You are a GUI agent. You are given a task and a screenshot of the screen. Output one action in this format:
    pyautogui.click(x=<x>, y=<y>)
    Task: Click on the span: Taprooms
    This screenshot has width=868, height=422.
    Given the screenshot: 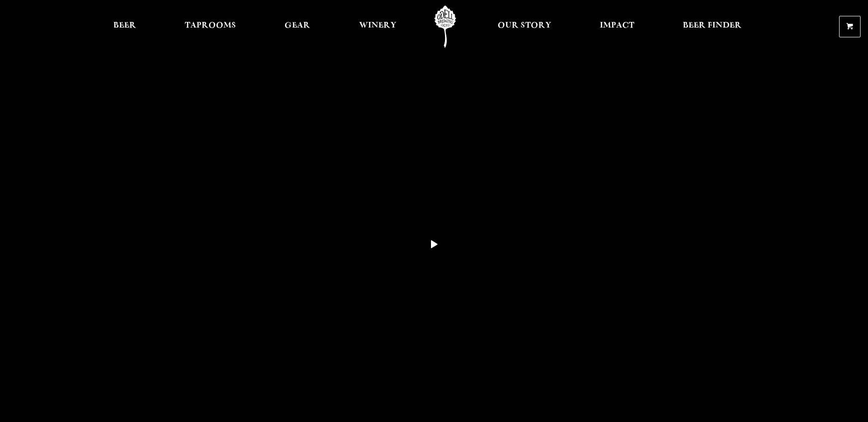 What is the action you would take?
    pyautogui.click(x=210, y=26)
    